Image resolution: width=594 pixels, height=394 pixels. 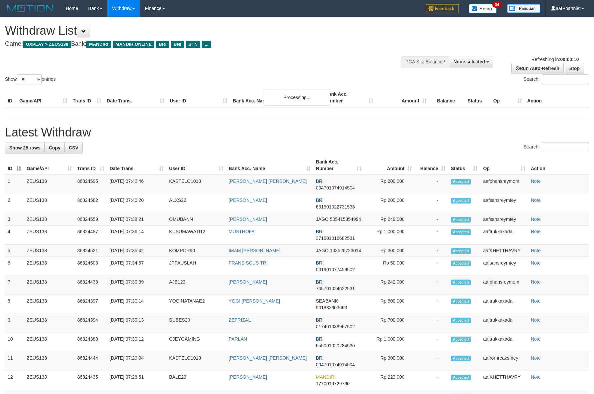 I want to click on th: Op, so click(x=507, y=97).